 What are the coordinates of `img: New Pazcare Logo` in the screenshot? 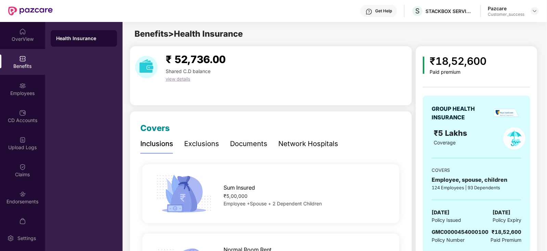 It's located at (30, 11).